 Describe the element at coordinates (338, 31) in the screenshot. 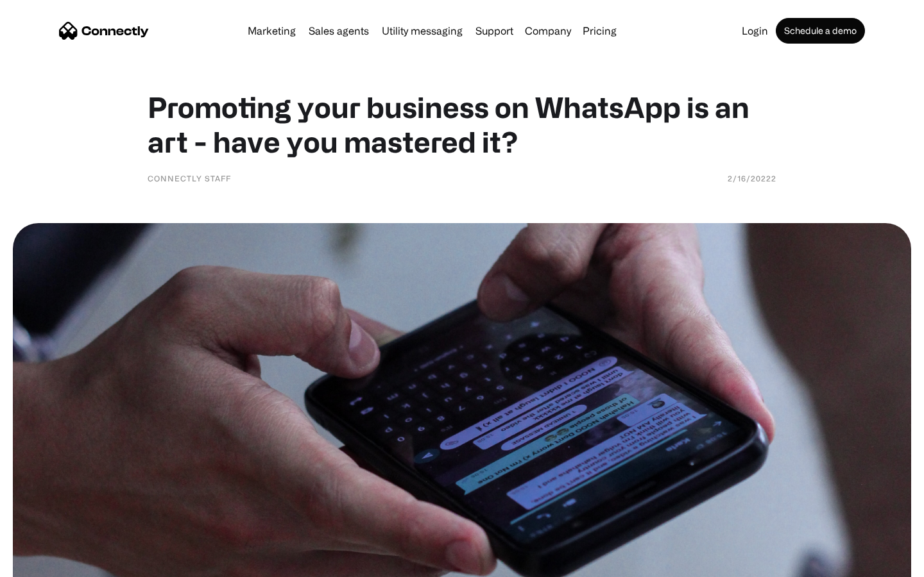

I see `a: Sales agents` at that location.